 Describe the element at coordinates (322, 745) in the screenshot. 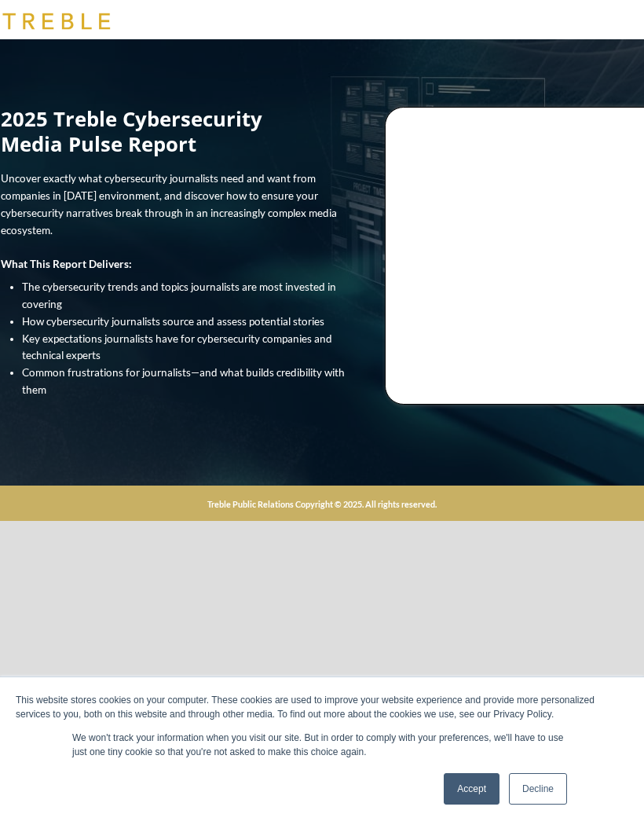

I see `p: We won't track your information when you visit our site. But in order to comply with your prefere...` at that location.